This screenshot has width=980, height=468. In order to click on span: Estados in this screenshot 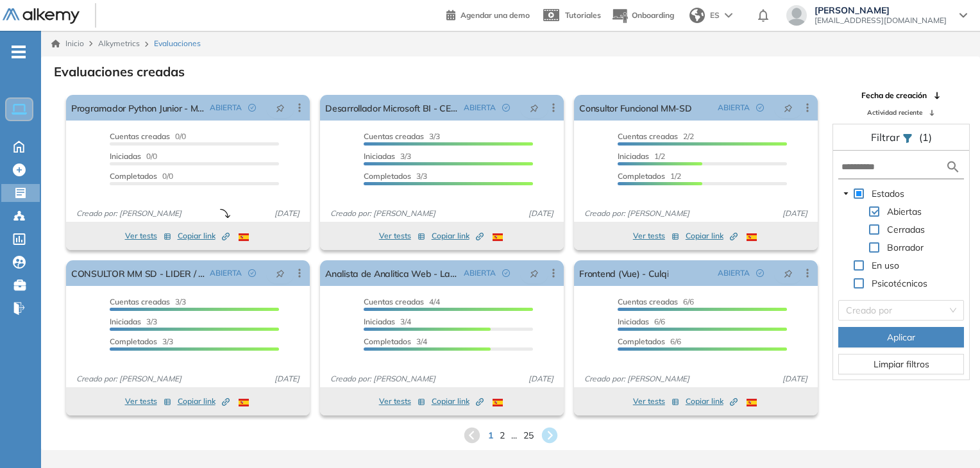, I will do `click(888, 194)`.